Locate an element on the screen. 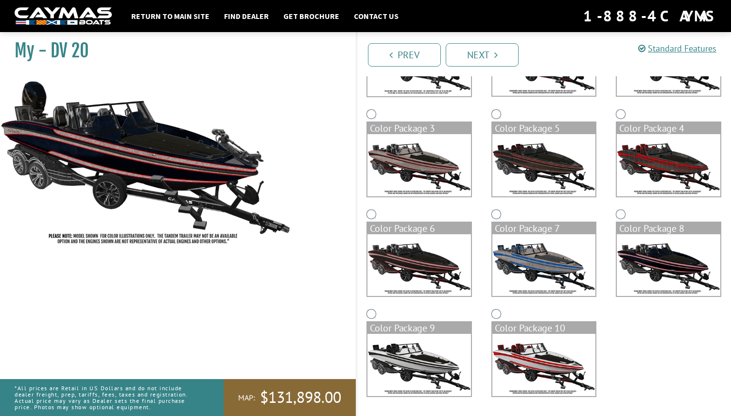  img: color_package_387.png is located at coordinates (419, 265).